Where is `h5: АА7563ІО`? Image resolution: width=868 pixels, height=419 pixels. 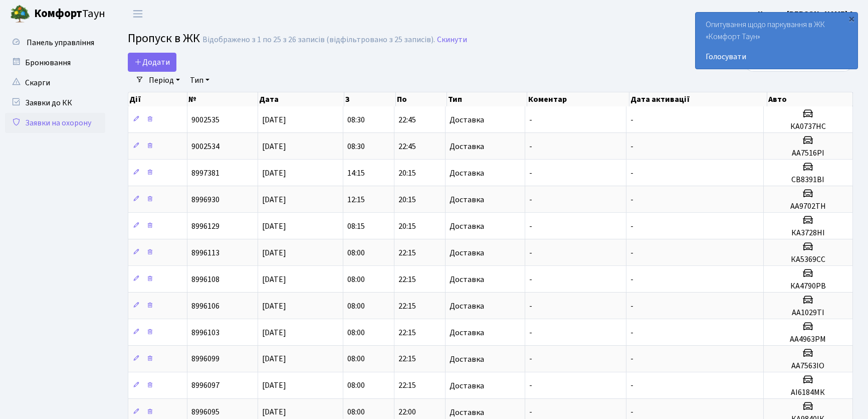
h5: АА7563ІО is located at coordinates (808, 366).